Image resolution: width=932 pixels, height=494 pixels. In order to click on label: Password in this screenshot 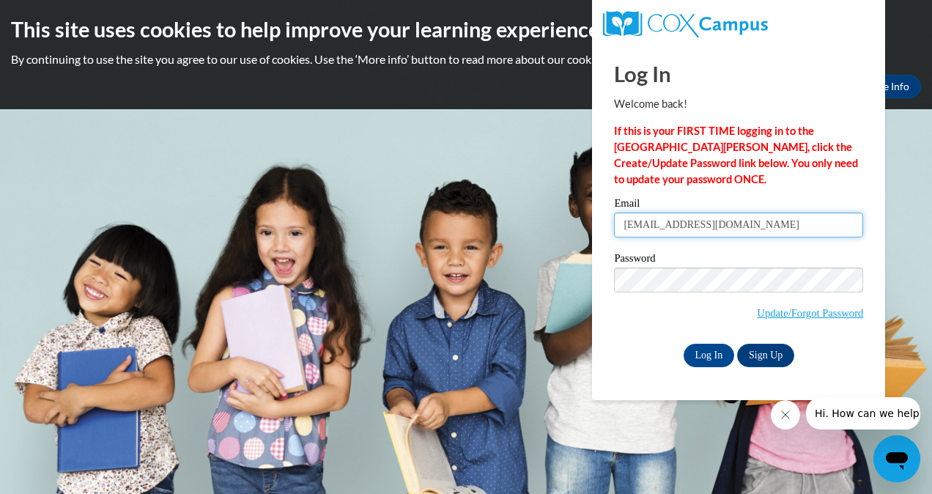, I will do `click(738, 260)`.